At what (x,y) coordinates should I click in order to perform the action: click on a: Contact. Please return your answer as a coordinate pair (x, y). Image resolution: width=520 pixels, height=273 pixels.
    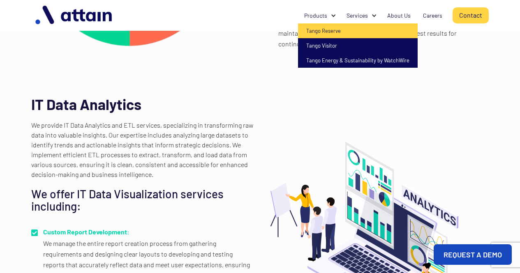
    Looking at the image, I should click on (471, 15).